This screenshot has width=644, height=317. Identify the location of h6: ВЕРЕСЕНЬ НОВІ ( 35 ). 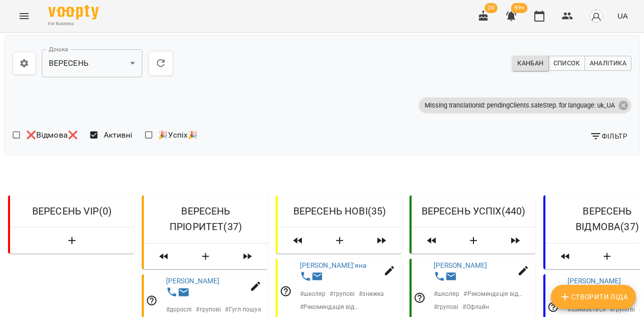
(340, 211).